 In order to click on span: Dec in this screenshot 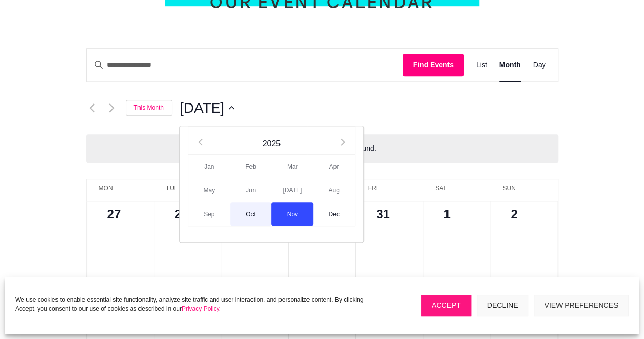, I will do `click(334, 214)`.